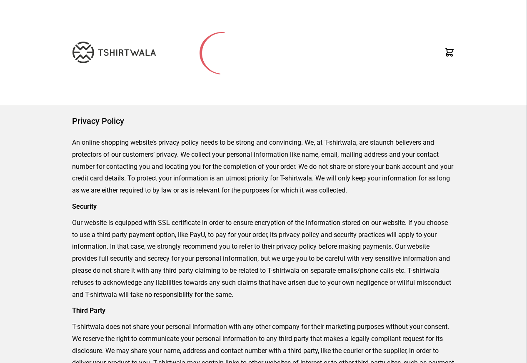 The image size is (527, 363). I want to click on p: An online shopping website’s privacy policy needs to be strong and convincing. We, at T-shirtwala..., so click(263, 167).